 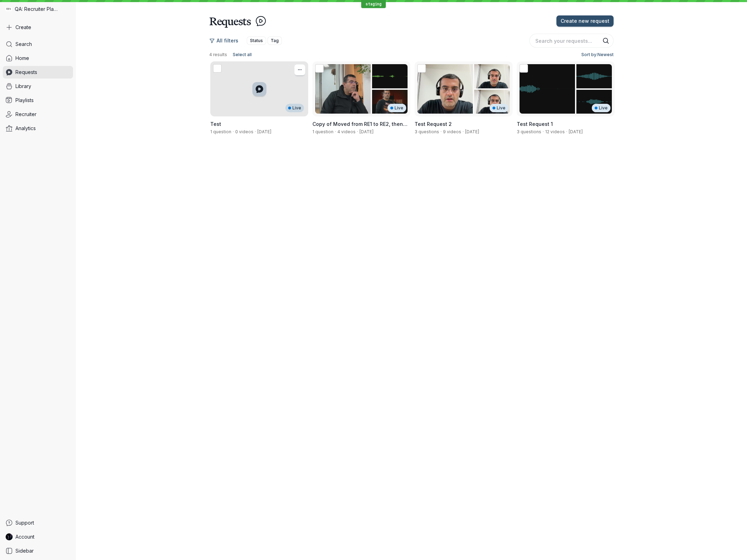 What do you see at coordinates (585, 21) in the screenshot?
I see `button: Create new request` at bounding box center [585, 21].